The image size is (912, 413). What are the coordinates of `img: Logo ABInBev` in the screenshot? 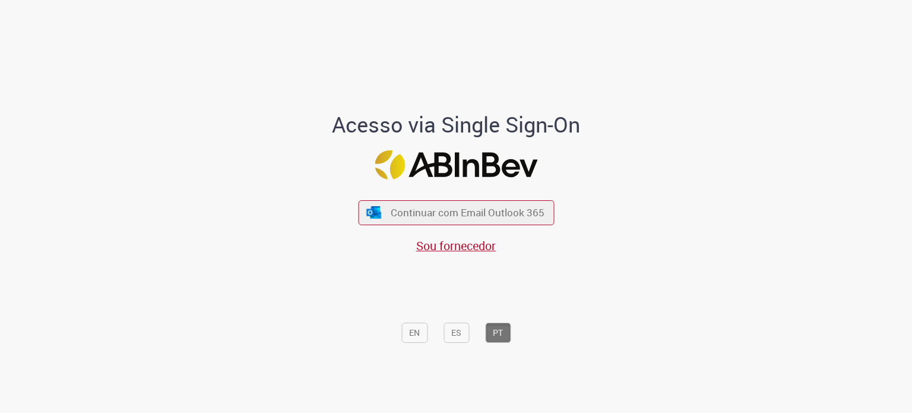 It's located at (456, 165).